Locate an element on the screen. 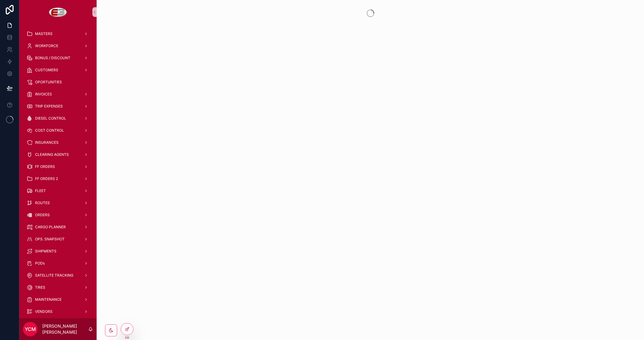 This screenshot has width=644, height=340. span: PODs is located at coordinates (40, 263).